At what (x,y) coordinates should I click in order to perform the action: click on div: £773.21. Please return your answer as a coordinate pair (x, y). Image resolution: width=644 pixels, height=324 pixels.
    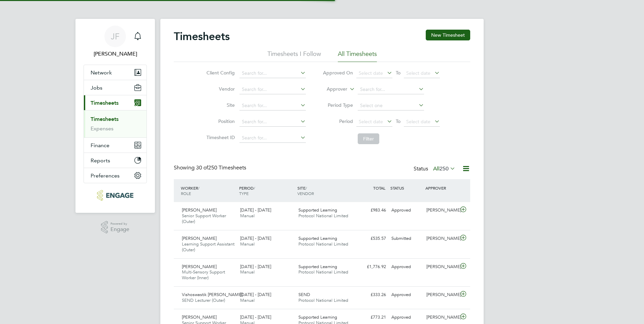
    Looking at the image, I should click on (371, 317).